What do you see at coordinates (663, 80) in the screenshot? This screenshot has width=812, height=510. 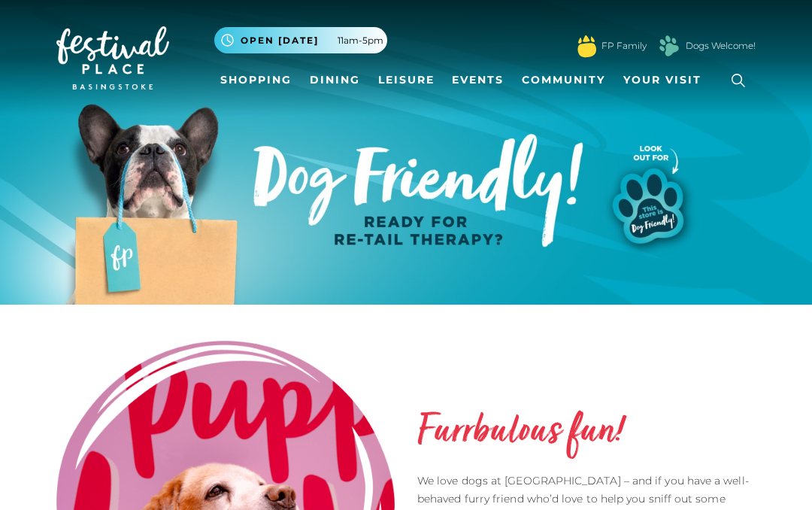 I see `span: Your Visit` at bounding box center [663, 80].